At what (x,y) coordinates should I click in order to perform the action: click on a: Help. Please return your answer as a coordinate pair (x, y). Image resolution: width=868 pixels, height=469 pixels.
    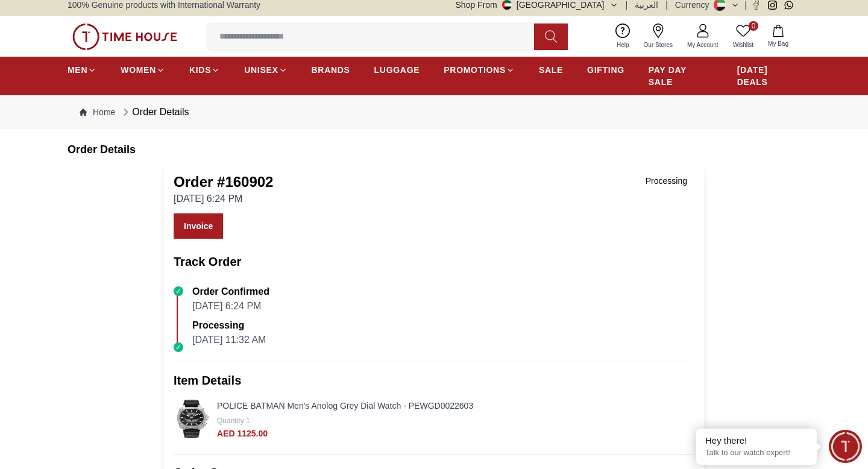
    Looking at the image, I should click on (623, 36).